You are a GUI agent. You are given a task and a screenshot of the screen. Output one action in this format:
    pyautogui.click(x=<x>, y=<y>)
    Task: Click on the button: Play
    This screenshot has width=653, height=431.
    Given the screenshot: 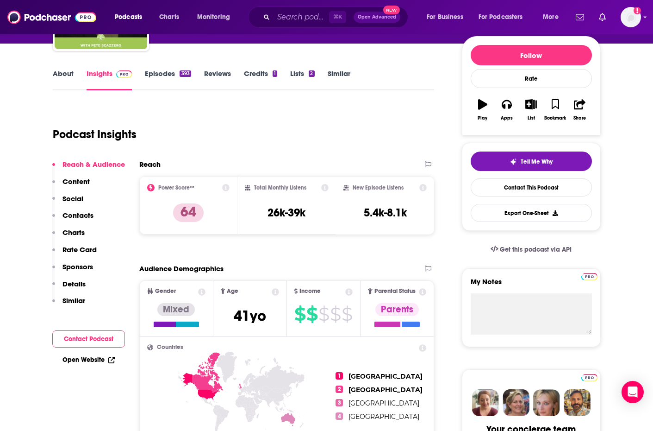 What is the action you would take?
    pyautogui.click(x=483, y=110)
    